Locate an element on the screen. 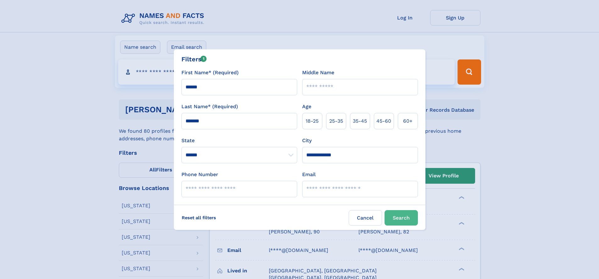  label: Middle Name is located at coordinates (318, 73).